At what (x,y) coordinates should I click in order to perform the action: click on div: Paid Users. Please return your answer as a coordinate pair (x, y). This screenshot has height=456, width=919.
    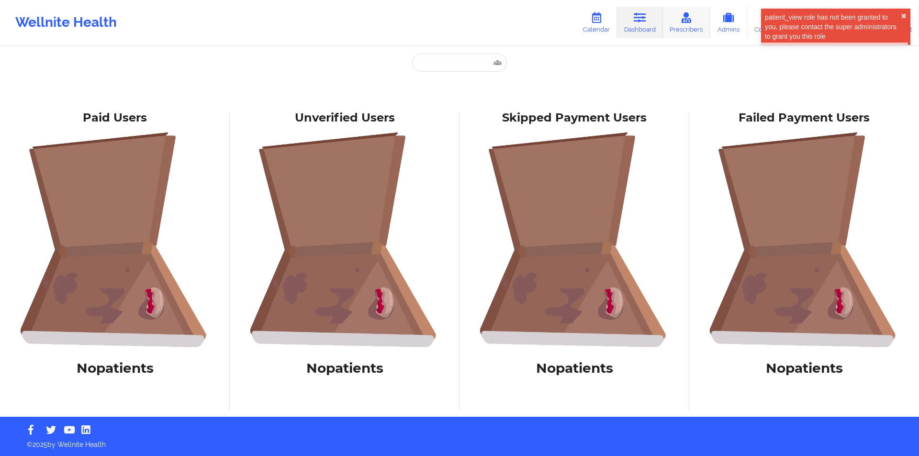
    Looking at the image, I should click on (115, 118).